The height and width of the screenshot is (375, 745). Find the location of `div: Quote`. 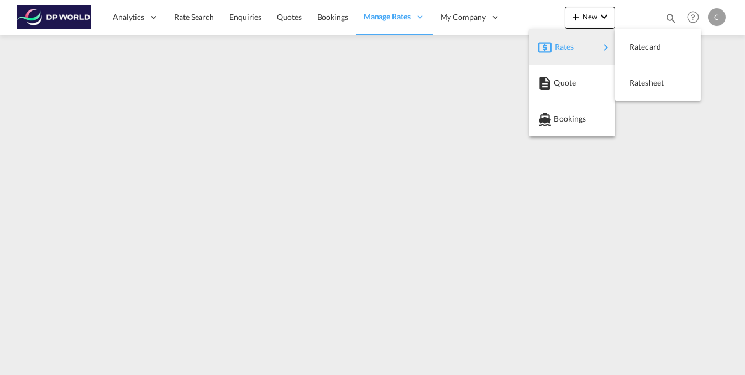

div: Quote is located at coordinates (572, 83).